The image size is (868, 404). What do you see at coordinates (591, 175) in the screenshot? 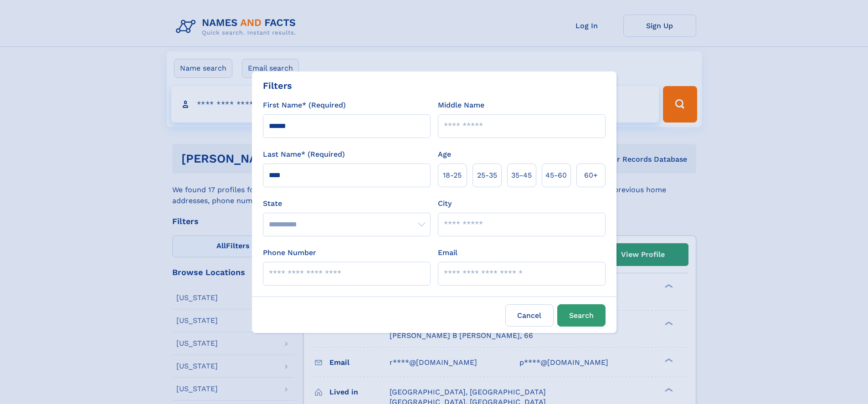
I see `span: 60+` at bounding box center [591, 175].